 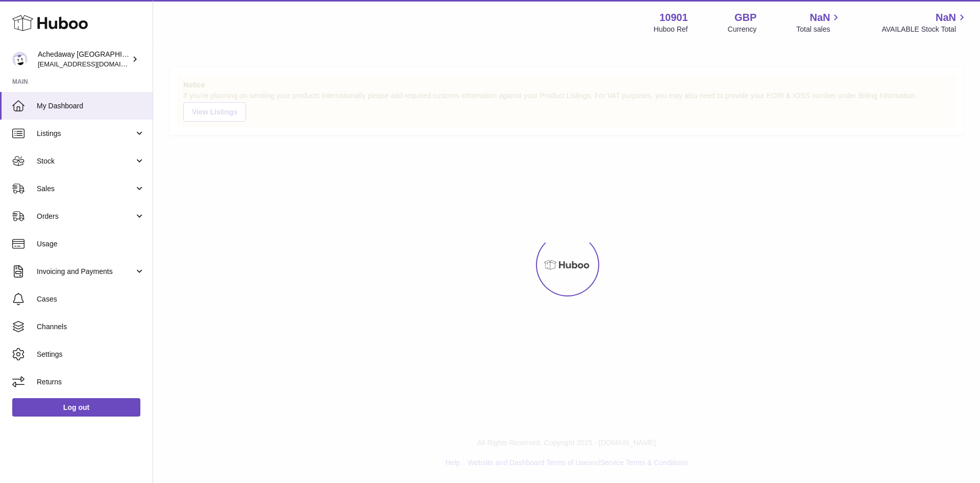 I want to click on span: AVAILABLE Stock Total, so click(x=924, y=29).